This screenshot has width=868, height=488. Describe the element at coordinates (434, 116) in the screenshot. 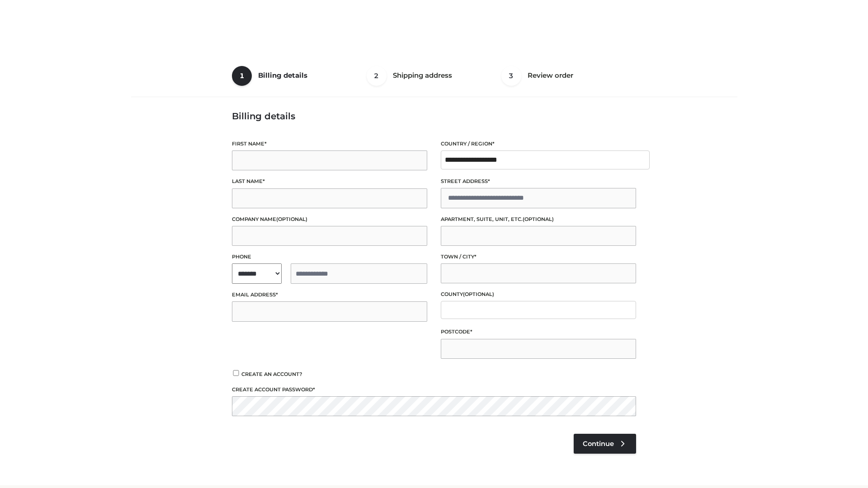

I see `h3: Billing details` at that location.